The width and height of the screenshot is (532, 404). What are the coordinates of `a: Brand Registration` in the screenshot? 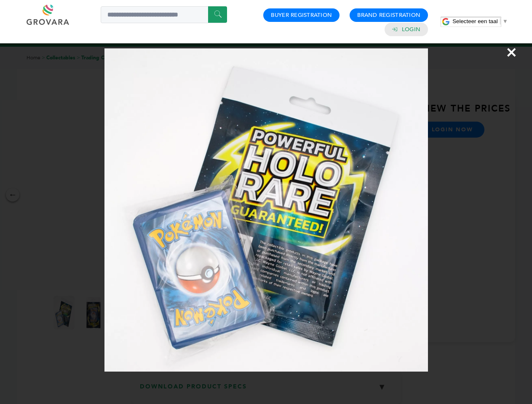 It's located at (388, 15).